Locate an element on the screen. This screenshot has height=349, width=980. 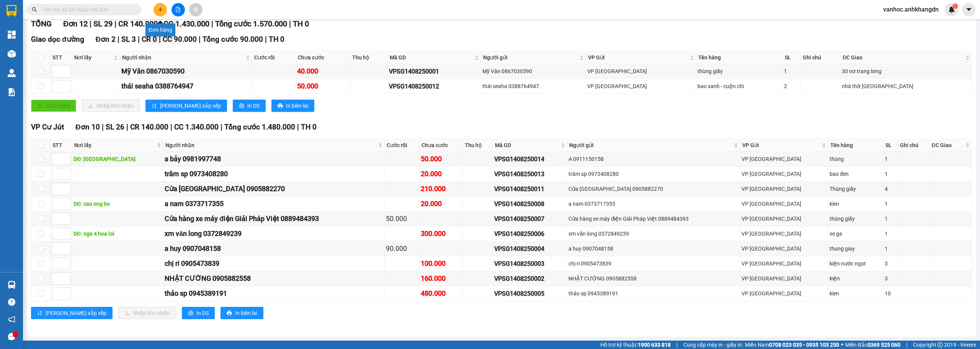
span: Tổng cước 1.570.000 is located at coordinates (251, 24).